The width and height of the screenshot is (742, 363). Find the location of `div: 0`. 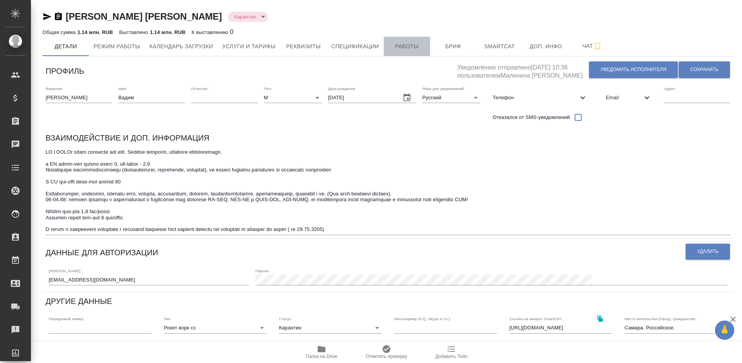

div: 0 is located at coordinates (213, 32).